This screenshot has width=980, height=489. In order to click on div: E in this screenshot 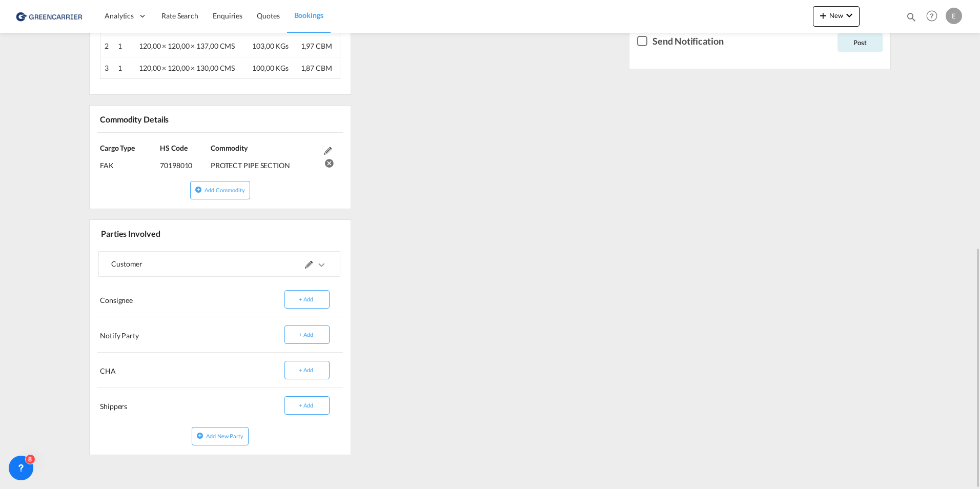, I will do `click(954, 16)`.